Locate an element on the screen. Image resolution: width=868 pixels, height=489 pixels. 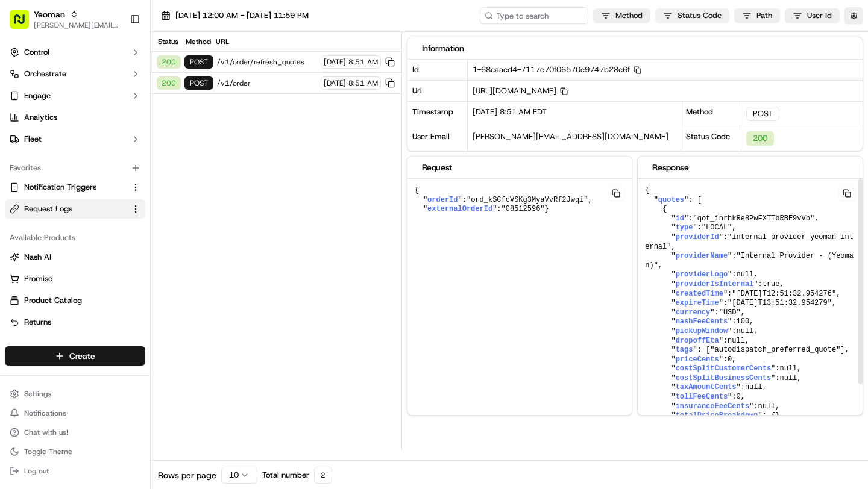
span: 1-68caaed4-7117e70f06570e9747b28c6f is located at coordinates (558, 69).